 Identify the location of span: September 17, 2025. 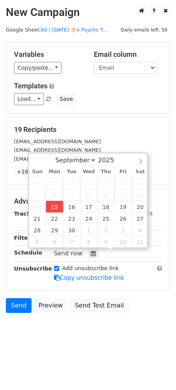
(89, 207).